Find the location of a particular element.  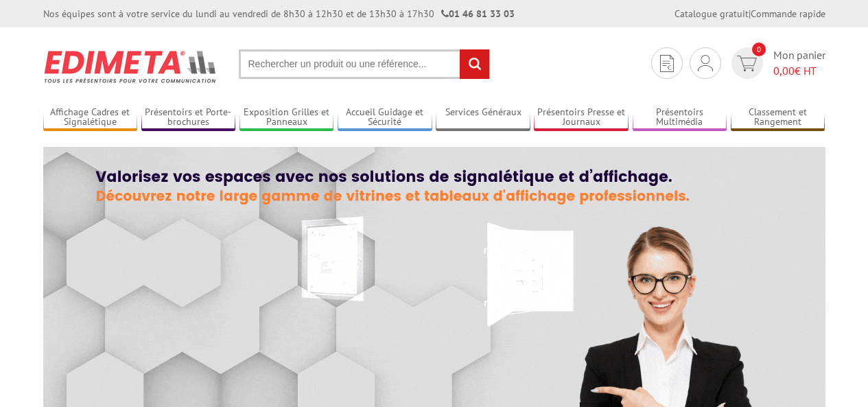

a: devis rapide 0 Mon panier 0,00€ HT is located at coordinates (777, 63).